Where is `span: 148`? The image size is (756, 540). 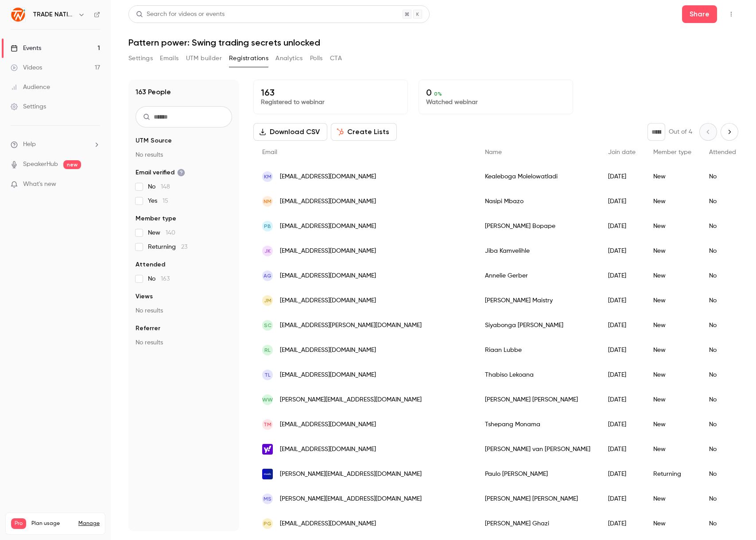
span: 148 is located at coordinates (165, 187).